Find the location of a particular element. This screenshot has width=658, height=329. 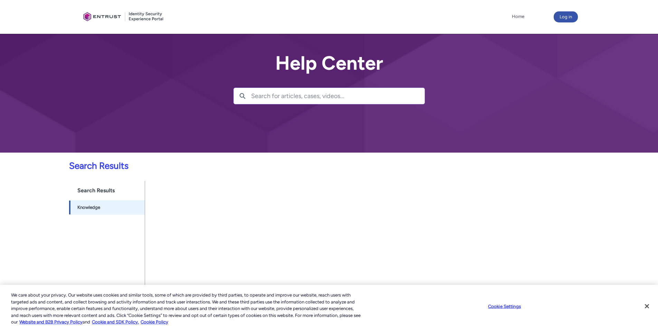

input: Search for articles, cases, videos... is located at coordinates (338, 96).